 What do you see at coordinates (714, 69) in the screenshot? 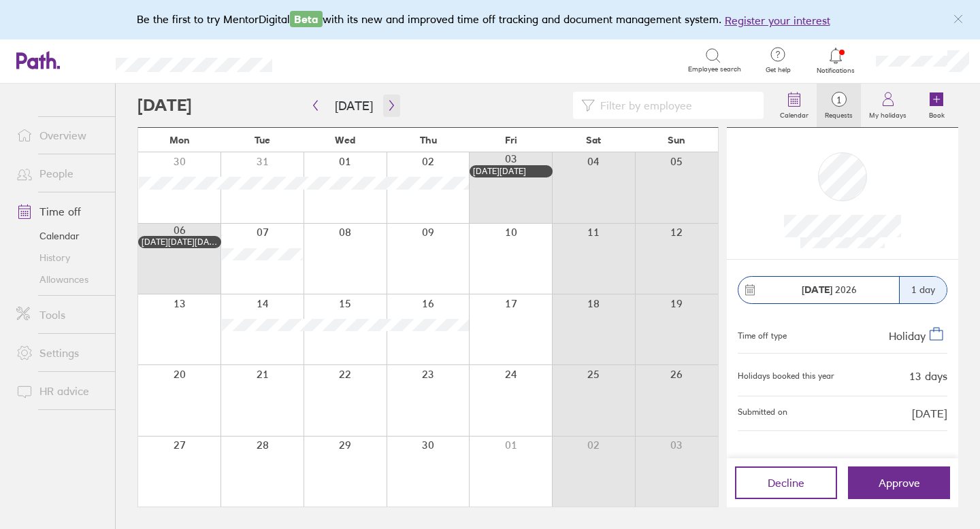
I see `span: Employee search` at bounding box center [714, 69].